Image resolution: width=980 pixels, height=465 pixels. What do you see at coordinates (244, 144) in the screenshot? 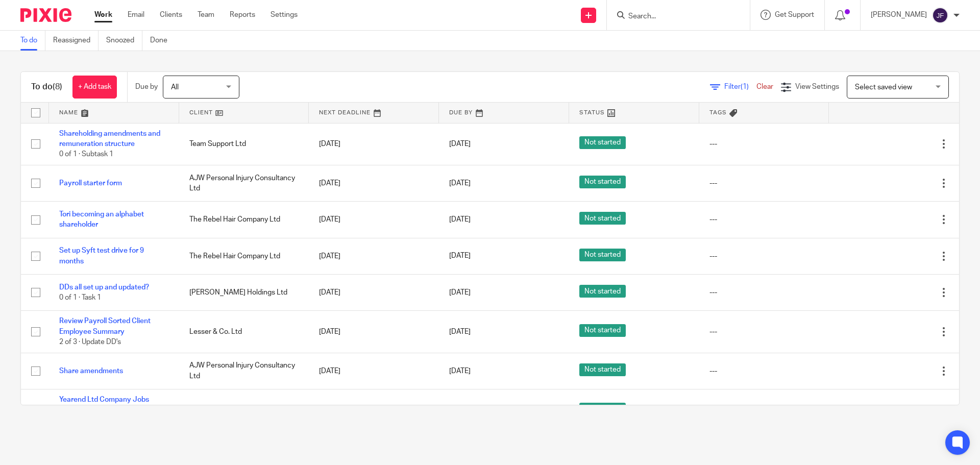
I see `td: Team Support Ltd` at bounding box center [244, 144].